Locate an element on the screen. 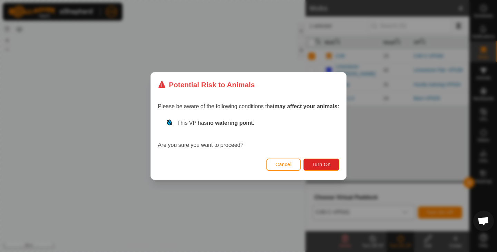 This screenshot has height=252, width=497. span: Please be aware of the following conditions that is located at coordinates (248, 106).